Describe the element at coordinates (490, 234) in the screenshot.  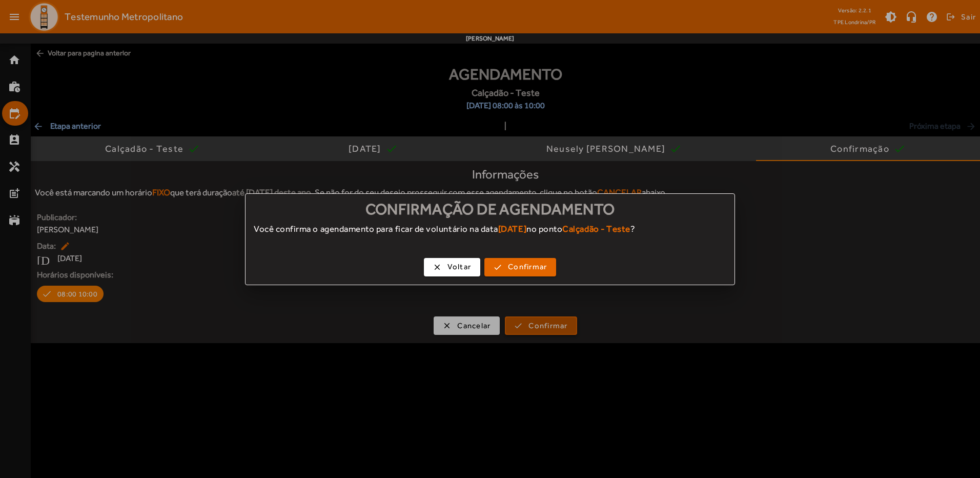
I see `div: Você confirma o agendamento para ficar de voluntário na data no ponto ?` at that location.